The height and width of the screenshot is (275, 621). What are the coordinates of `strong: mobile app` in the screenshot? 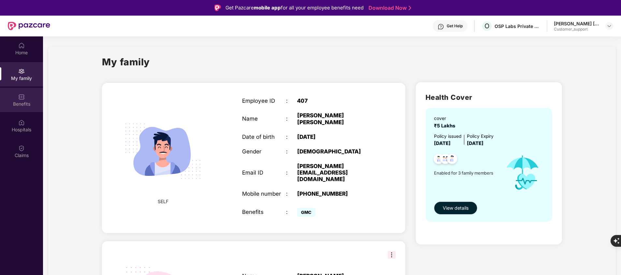 It's located at (267, 7).